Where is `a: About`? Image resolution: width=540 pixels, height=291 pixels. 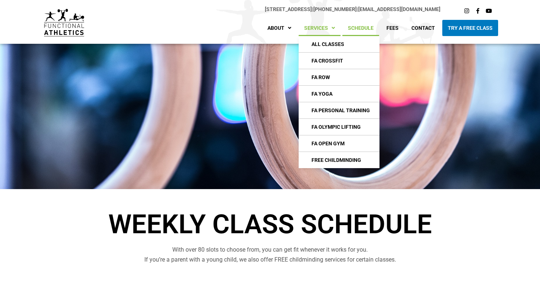
a: About is located at coordinates (279, 28).